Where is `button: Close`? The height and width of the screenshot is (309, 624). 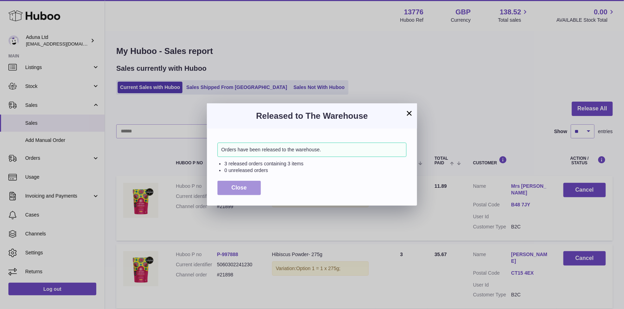 button: Close is located at coordinates (239, 188).